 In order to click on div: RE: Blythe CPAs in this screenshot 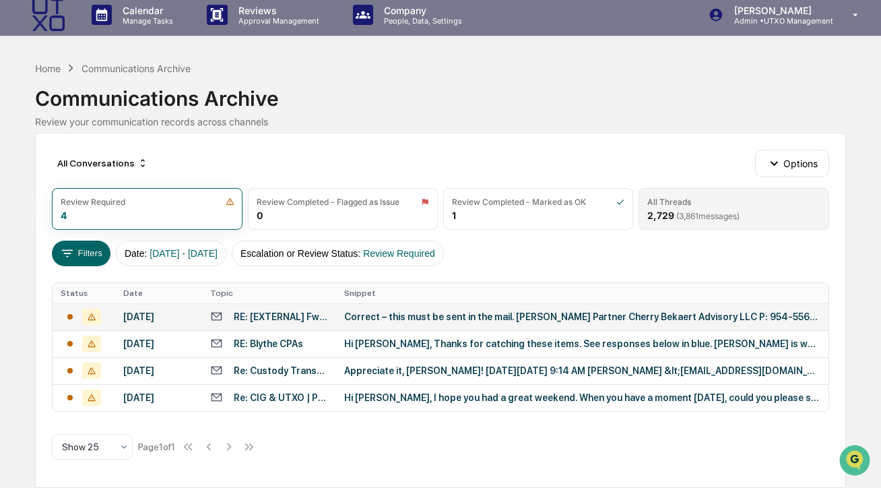, I will do `click(268, 343)`.